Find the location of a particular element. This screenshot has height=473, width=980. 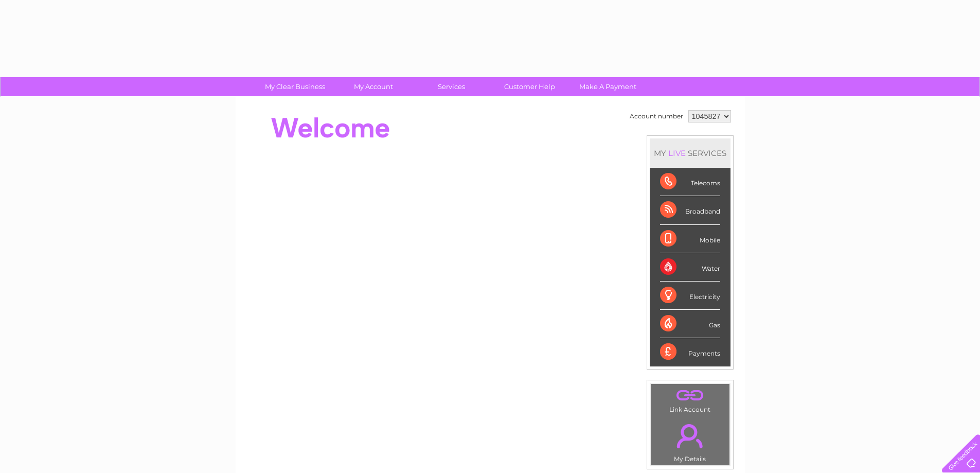

td: My Details is located at coordinates (690, 441).